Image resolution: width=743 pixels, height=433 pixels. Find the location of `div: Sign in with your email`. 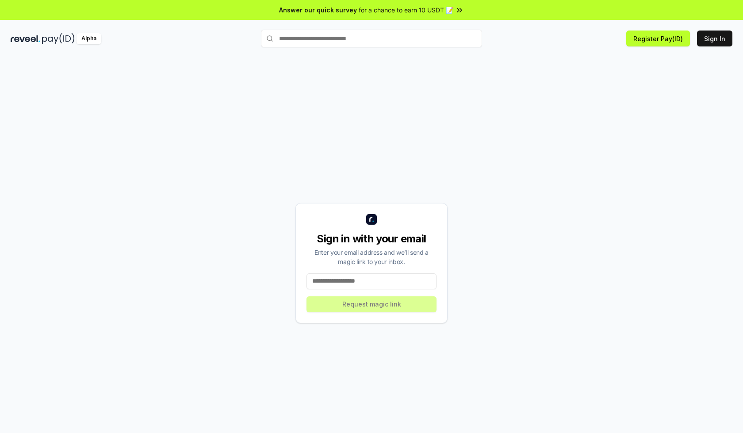

div: Sign in with your email is located at coordinates (371, 239).